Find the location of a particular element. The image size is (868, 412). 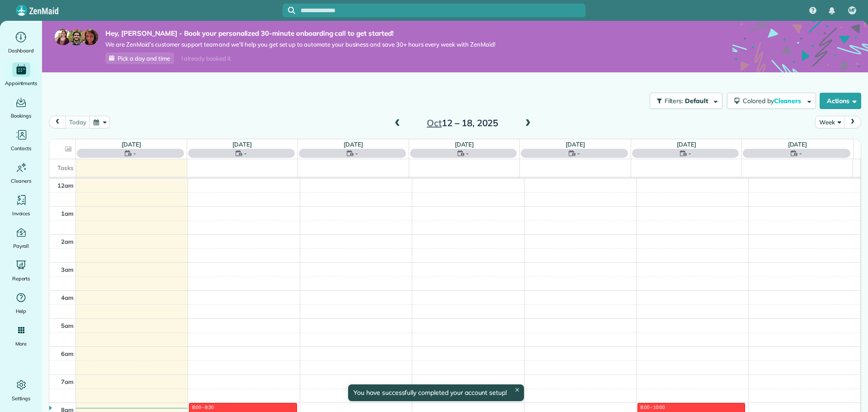

a: Reports is located at coordinates (21, 271).